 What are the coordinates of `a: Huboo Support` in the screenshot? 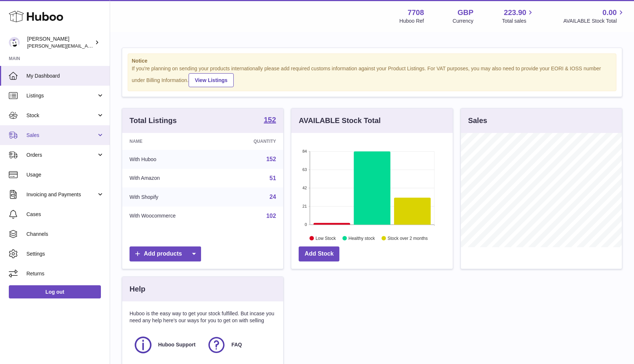 It's located at (166, 345).